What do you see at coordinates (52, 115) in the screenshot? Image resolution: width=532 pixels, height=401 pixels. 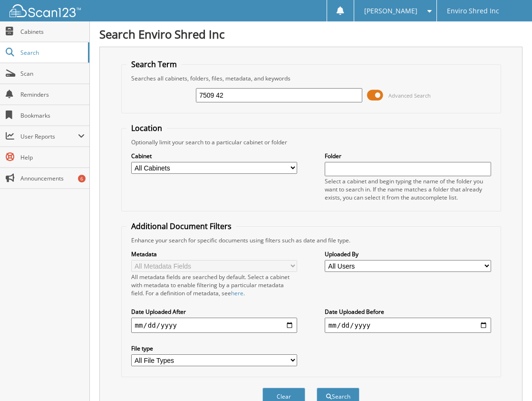 I see `span: Bookmarks` at bounding box center [52, 115].